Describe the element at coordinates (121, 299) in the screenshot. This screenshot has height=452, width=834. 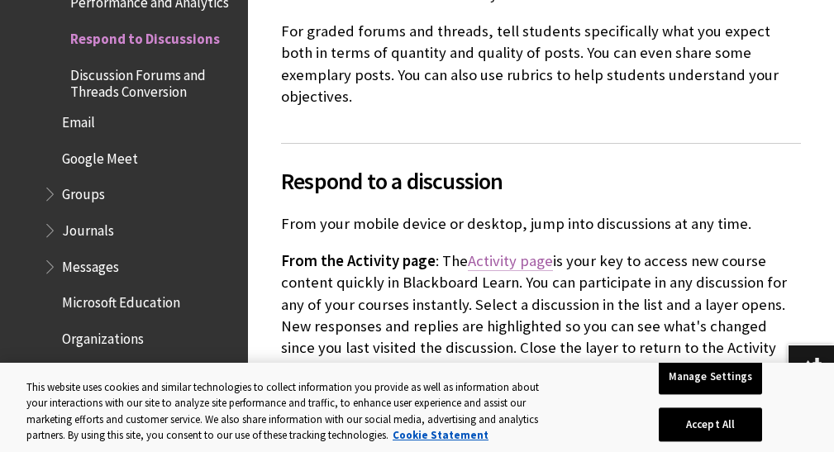
I see `span: Microsoft Education` at that location.